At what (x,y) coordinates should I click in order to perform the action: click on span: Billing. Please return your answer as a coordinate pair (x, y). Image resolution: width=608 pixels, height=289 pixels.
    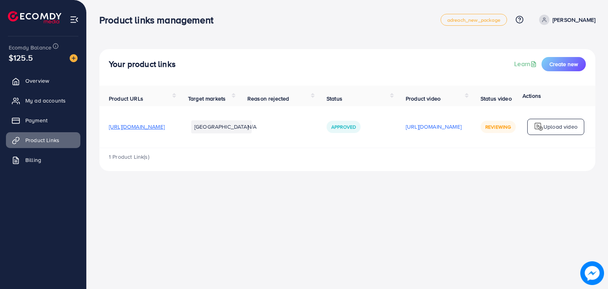
    Looking at the image, I should click on (33, 160).